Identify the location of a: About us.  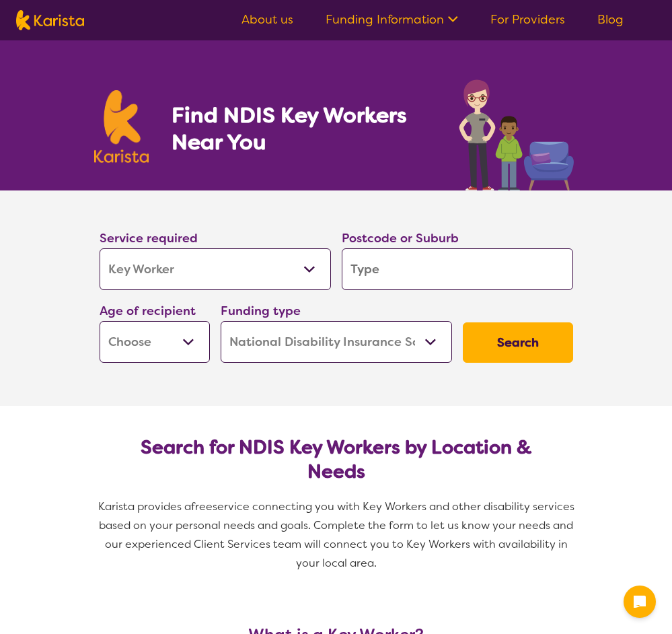
(267, 19).